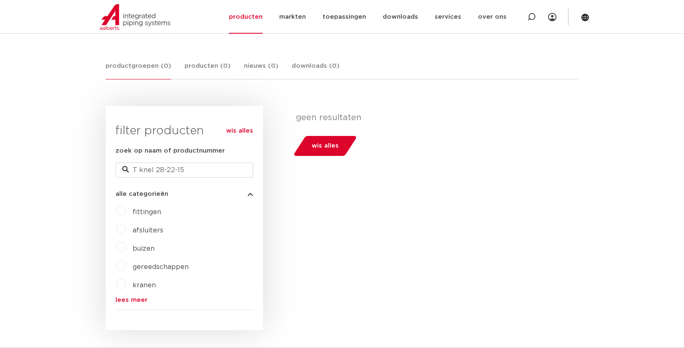  Describe the element at coordinates (184, 131) in the screenshot. I see `h3: filter producten` at that location.